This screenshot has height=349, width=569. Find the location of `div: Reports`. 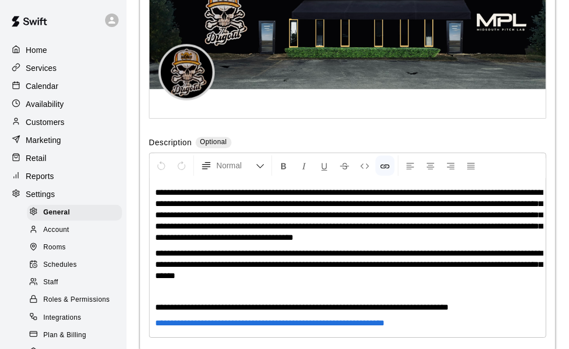

div: Reports is located at coordinates (63, 176).